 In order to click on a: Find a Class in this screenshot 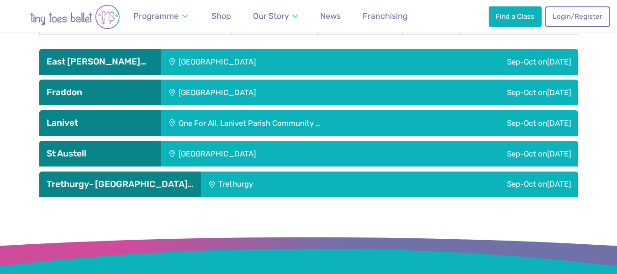, I will do `click(515, 16)`.